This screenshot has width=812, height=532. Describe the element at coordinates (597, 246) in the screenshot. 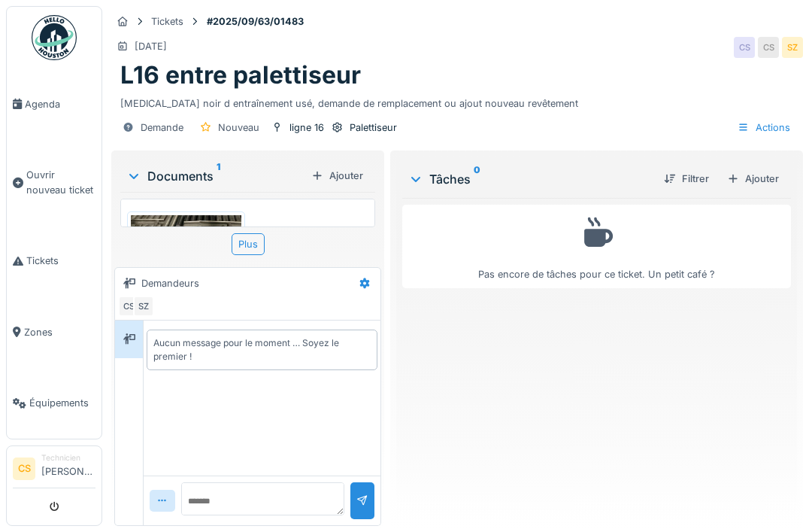

I see `div: Pas encore de tâches pour ce ticket. Un petit café ?` at that location.